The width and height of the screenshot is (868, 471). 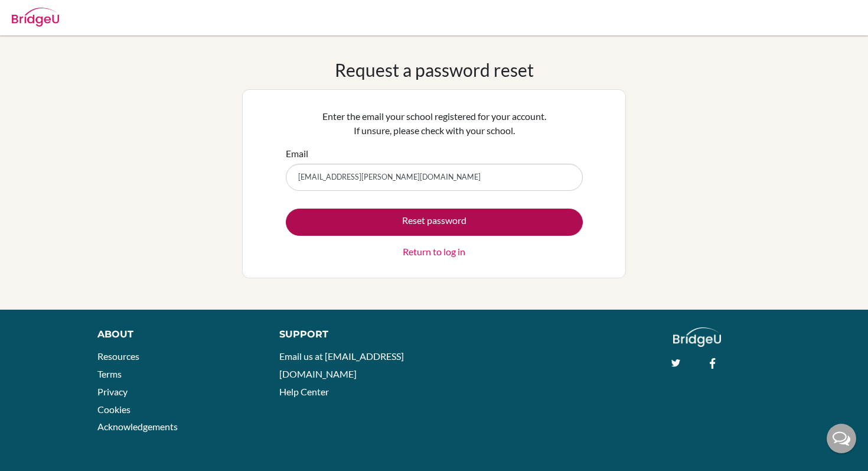 I want to click on p: Enter the email your school registered for your account. If unsure, please check with your school., so click(x=434, y=124).